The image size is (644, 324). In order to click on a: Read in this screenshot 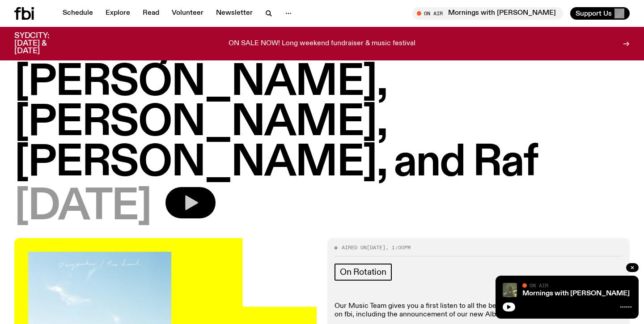, I will do `click(151, 13)`.